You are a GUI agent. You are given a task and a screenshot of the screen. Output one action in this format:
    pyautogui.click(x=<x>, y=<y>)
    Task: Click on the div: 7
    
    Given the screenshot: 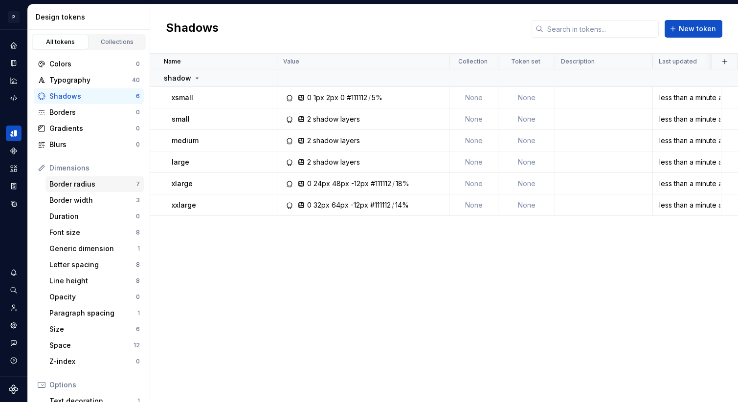 What is the action you would take?
    pyautogui.click(x=138, y=184)
    